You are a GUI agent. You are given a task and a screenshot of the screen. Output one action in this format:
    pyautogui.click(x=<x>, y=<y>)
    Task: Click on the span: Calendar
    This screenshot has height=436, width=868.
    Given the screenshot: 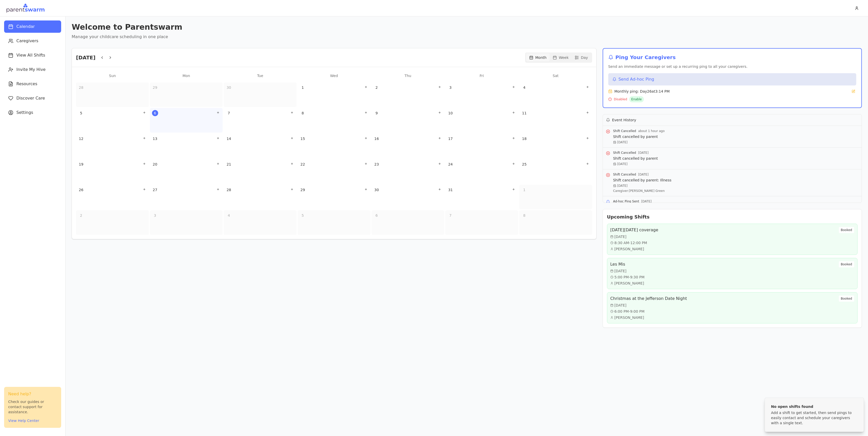 What is the action you would take?
    pyautogui.click(x=25, y=27)
    